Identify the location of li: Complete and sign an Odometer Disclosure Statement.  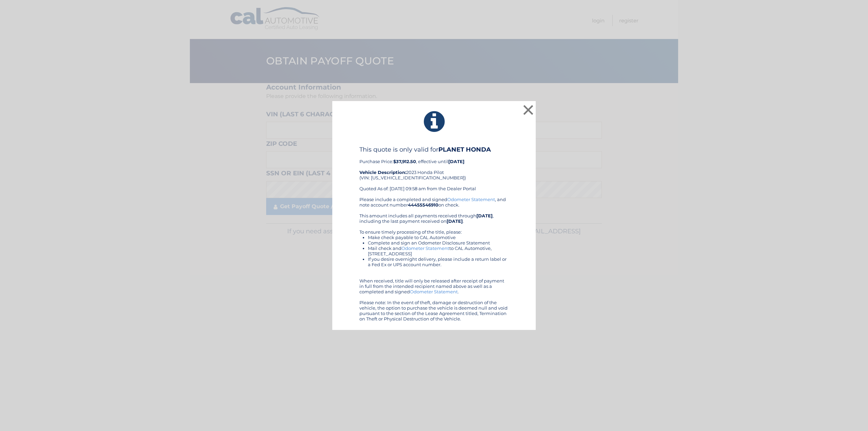
(438, 243).